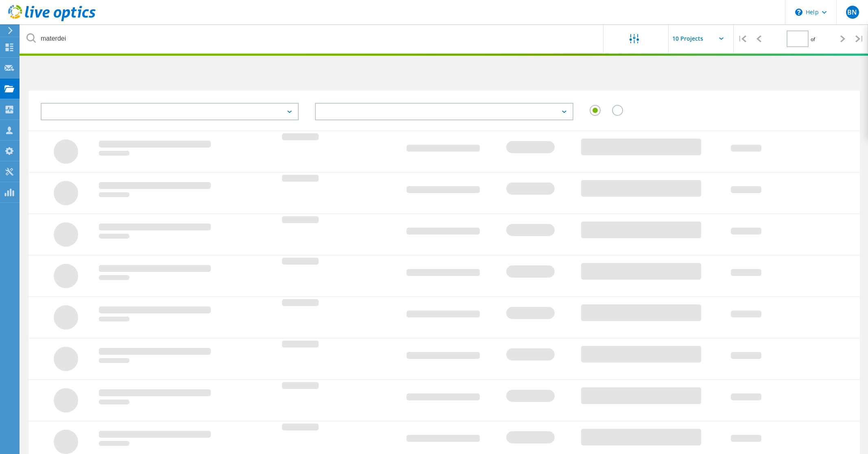 This screenshot has width=868, height=454. I want to click on input: undefined, so click(313, 39).